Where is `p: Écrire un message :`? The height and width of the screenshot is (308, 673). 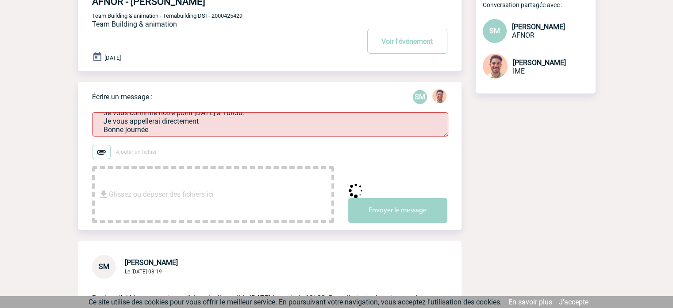 p: Écrire un message : is located at coordinates (122, 96).